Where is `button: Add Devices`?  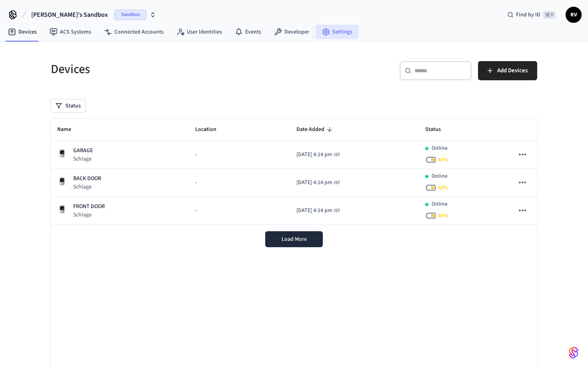 button: Add Devices is located at coordinates (507, 71).